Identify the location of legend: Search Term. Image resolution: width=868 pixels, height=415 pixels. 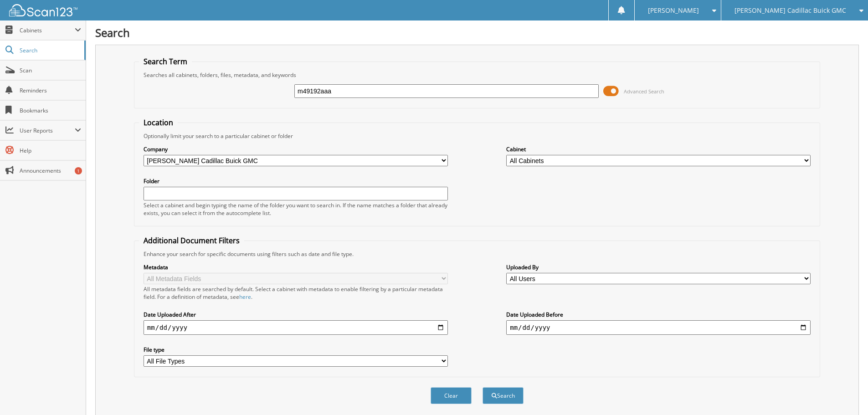
(165, 61).